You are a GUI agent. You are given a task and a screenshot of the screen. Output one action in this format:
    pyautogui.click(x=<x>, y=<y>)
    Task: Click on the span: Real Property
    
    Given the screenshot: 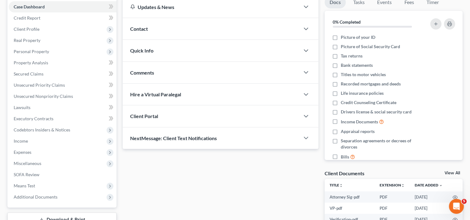 What is the action you would take?
    pyautogui.click(x=27, y=40)
    